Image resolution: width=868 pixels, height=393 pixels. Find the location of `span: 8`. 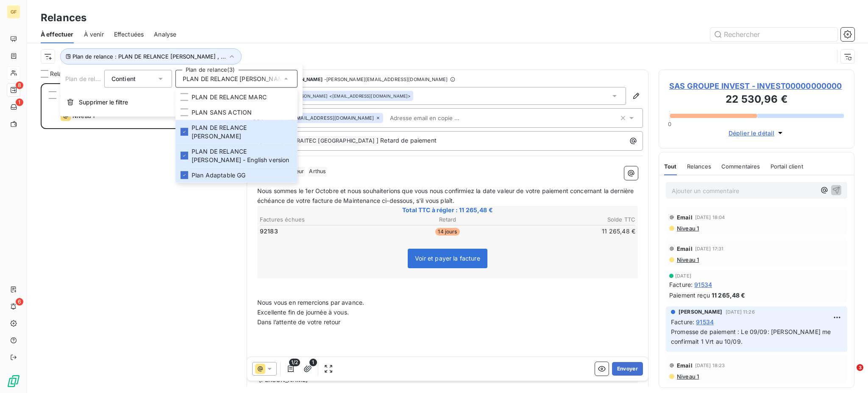

span: 8 is located at coordinates (19, 85).